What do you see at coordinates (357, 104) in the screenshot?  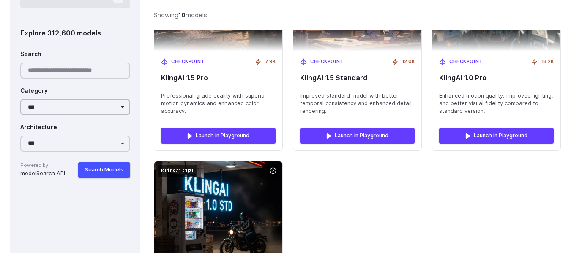 I see `span: Improved standard model with better temporal consistency and enhanced detail rendering.` at bounding box center [357, 104].